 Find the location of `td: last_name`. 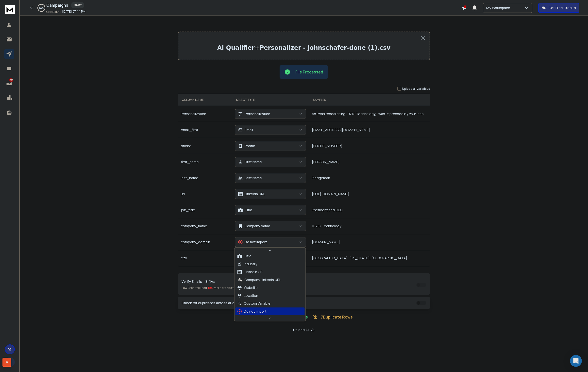

td: last_name is located at coordinates (205, 178).